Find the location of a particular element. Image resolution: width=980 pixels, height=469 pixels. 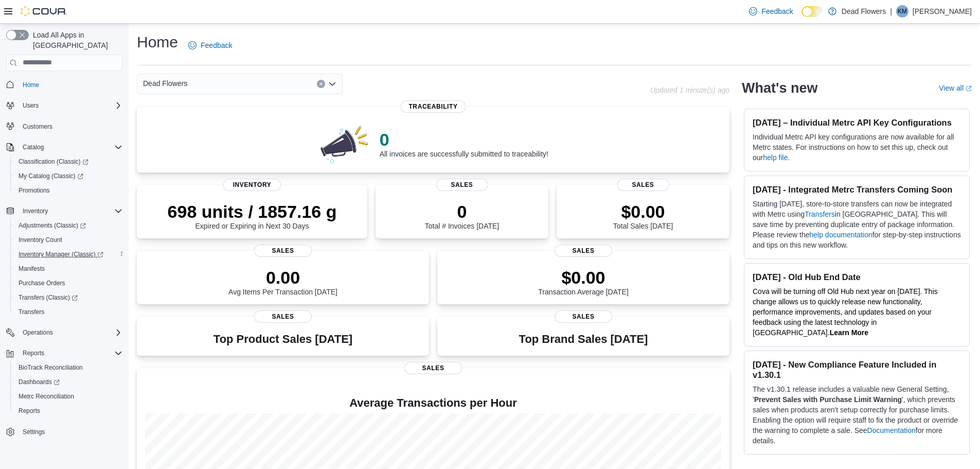

h4: Average Transactions per Hour is located at coordinates (433, 403).